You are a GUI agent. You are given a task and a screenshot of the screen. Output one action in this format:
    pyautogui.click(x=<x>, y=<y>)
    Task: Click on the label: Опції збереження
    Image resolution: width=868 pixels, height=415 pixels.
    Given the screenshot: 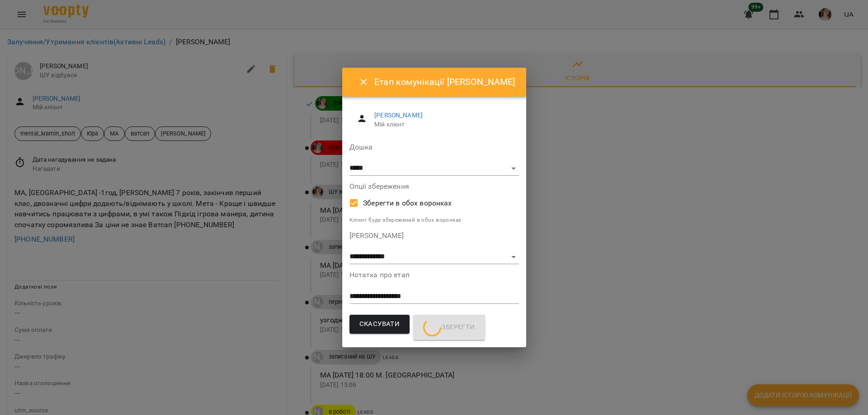 What is the action you would take?
    pyautogui.click(x=434, y=187)
    